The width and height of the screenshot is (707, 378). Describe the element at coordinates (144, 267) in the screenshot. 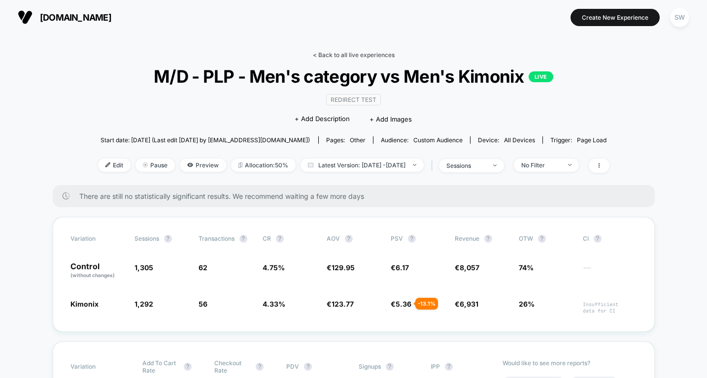

I see `span: 1,305` at that location.